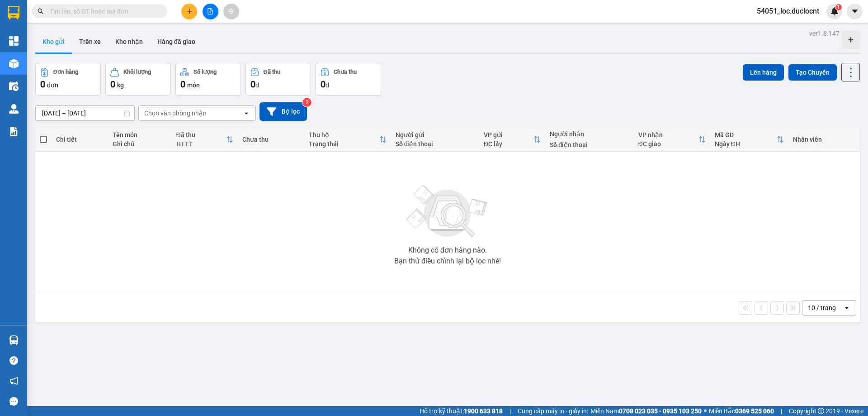  What do you see at coordinates (205, 72) in the screenshot?
I see `div: Số lượng` at bounding box center [205, 72].